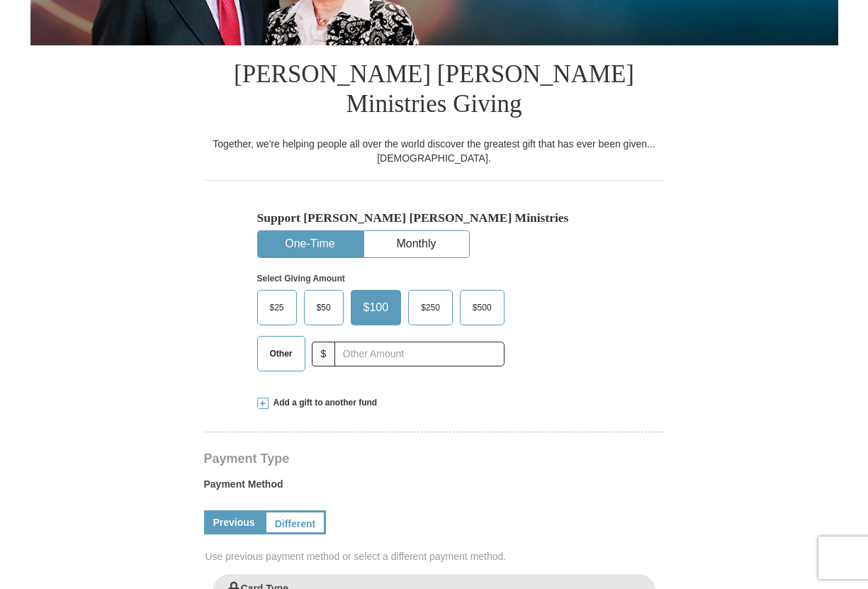  Describe the element at coordinates (430, 308) in the screenshot. I see `span: $250` at that location.